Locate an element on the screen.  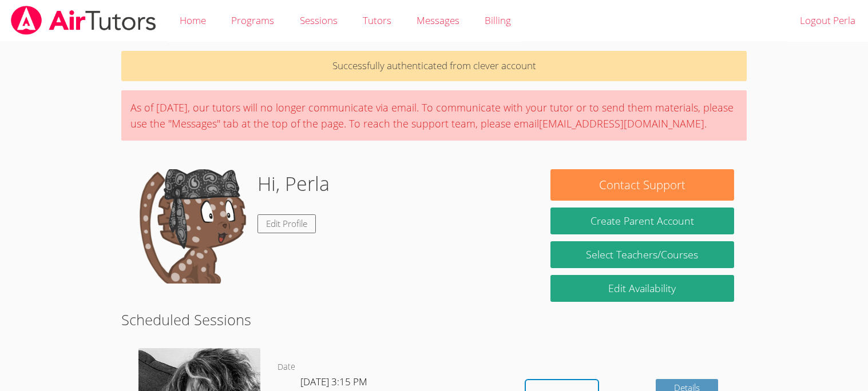
h2: Scheduled Sessions is located at coordinates (433, 320).